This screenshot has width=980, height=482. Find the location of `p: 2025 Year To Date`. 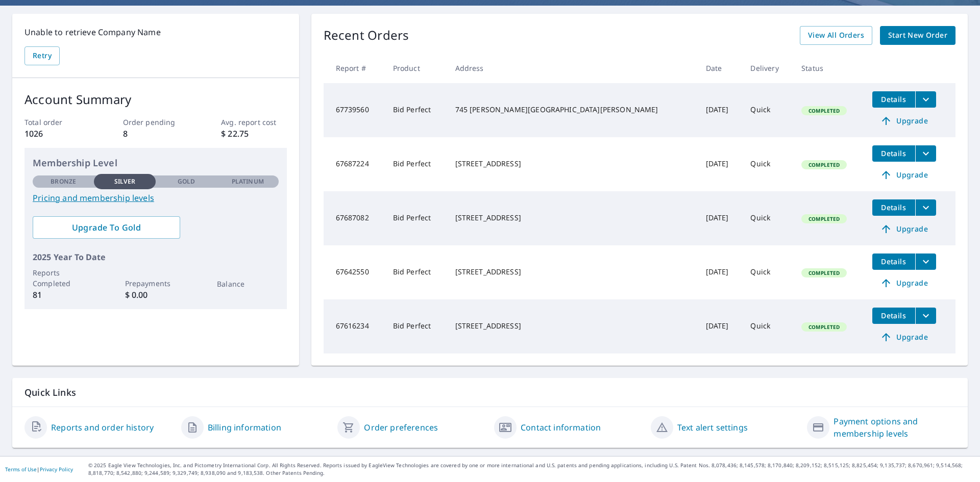

p: 2025 Year To Date is located at coordinates (156, 257).